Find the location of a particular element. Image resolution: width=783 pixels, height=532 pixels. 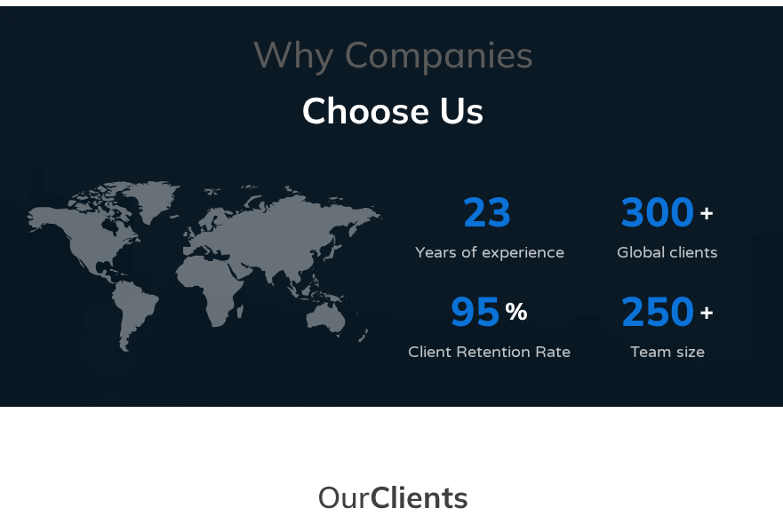

p: Why Companies is located at coordinates (392, 54).